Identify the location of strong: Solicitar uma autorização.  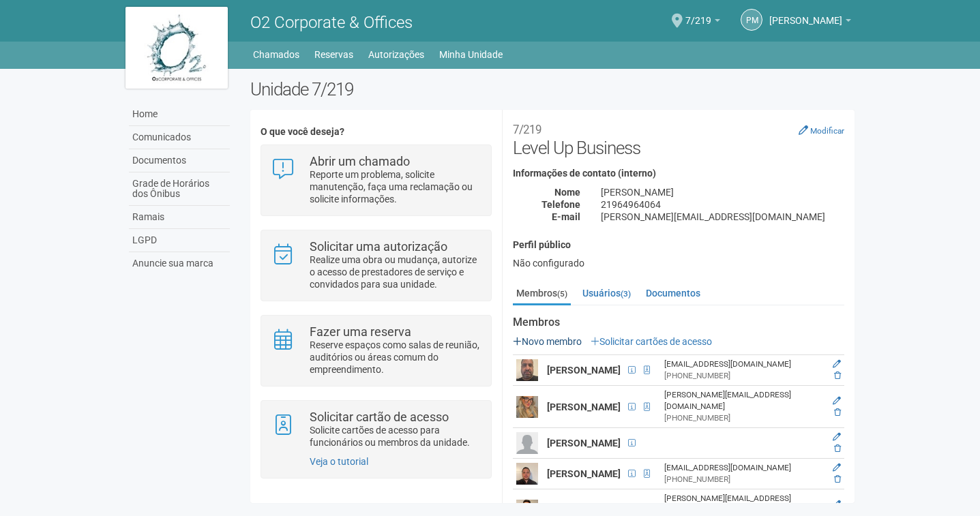
(378, 246).